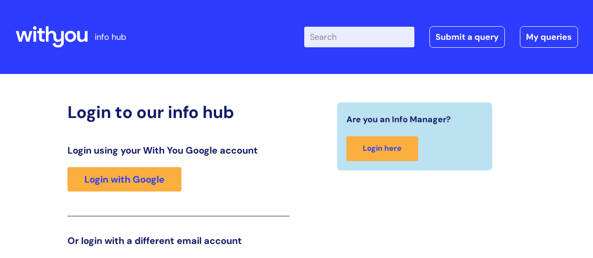 The width and height of the screenshot is (593, 258). What do you see at coordinates (467, 37) in the screenshot?
I see `a: Submit a query` at bounding box center [467, 37].